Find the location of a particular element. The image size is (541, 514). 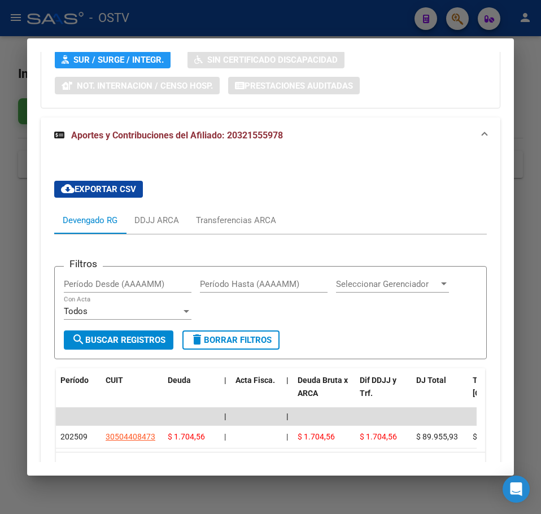

mat-icon: delete is located at coordinates (197, 339).